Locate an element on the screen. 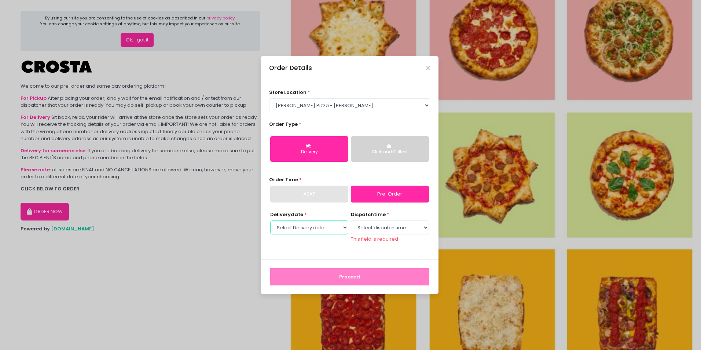  span: store location is located at coordinates (288, 92).